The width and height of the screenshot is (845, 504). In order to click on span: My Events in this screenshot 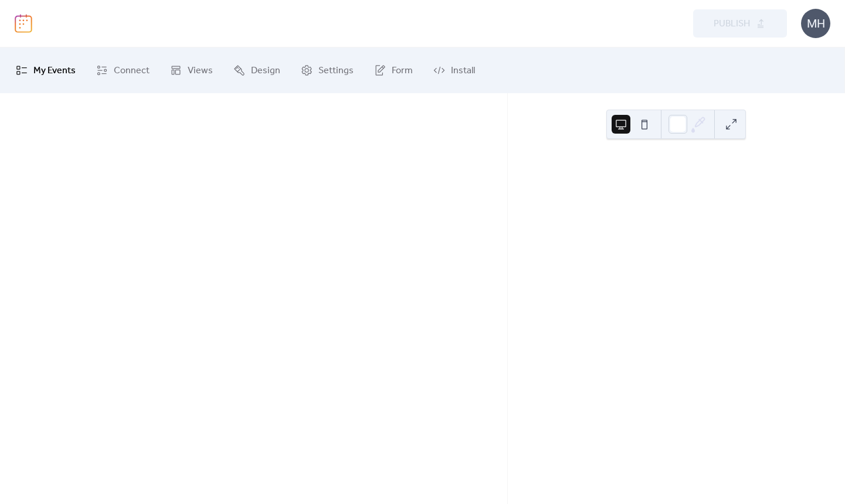, I will do `click(55, 71)`.